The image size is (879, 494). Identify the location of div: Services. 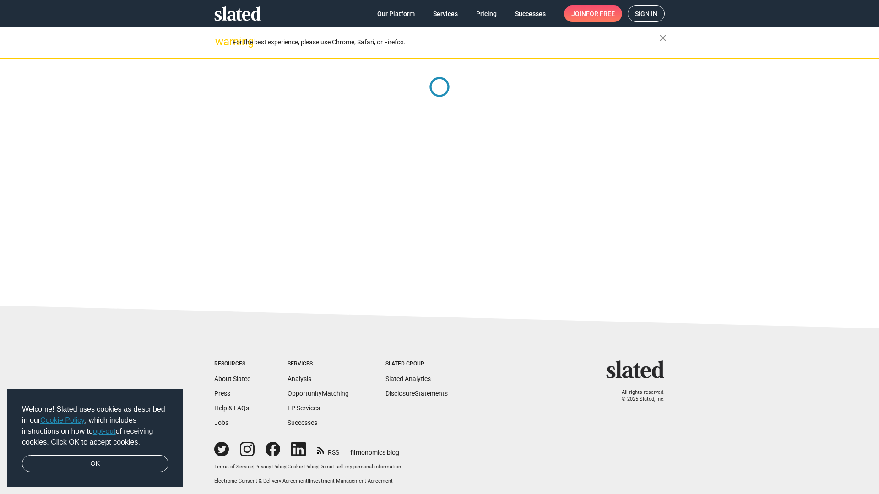
(318, 364).